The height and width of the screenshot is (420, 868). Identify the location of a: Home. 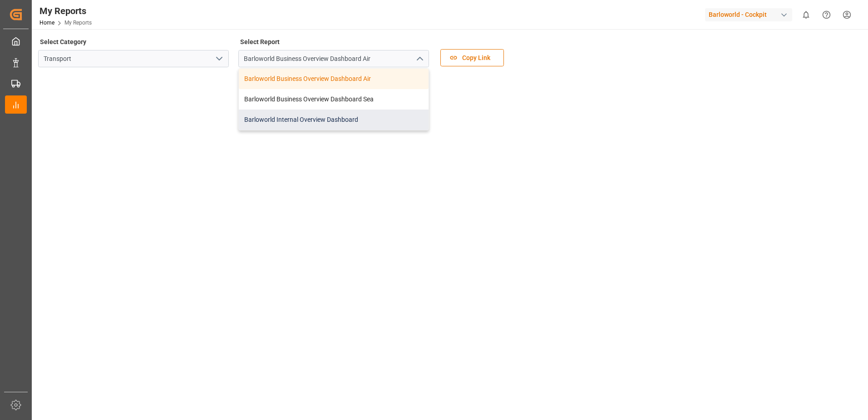
(47, 23).